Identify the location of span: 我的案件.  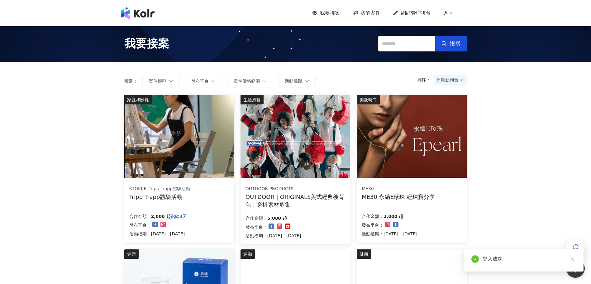
(370, 13).